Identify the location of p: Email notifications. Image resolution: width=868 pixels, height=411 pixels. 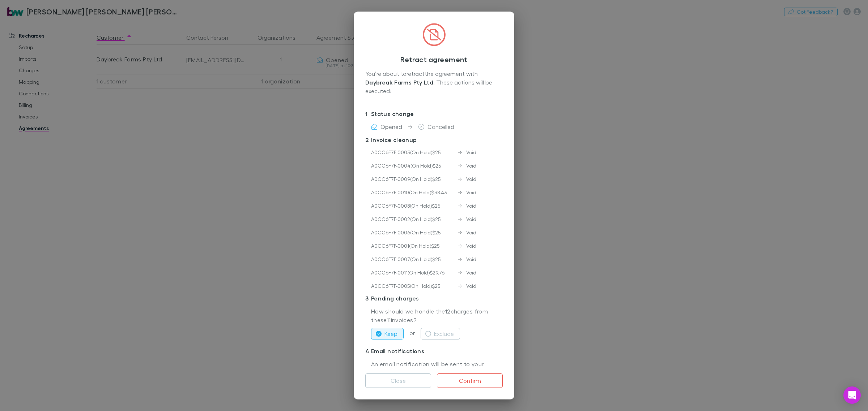
(434, 351).